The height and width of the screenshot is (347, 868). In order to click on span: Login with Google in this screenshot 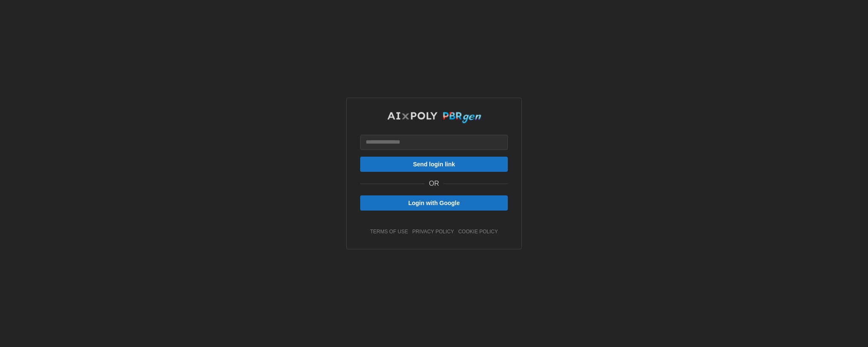, I will do `click(434, 203)`.